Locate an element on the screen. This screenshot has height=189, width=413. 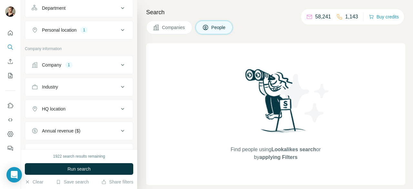
span: Companies is located at coordinates (174, 27).